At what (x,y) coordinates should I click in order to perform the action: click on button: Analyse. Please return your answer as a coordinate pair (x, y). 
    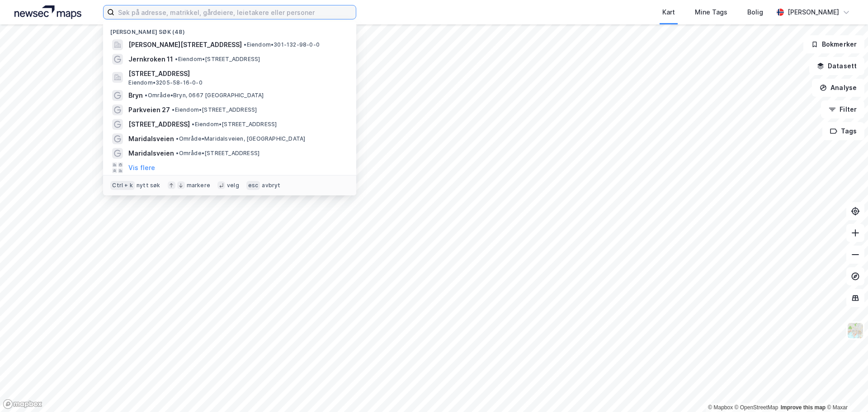
    Looking at the image, I should click on (838, 88).